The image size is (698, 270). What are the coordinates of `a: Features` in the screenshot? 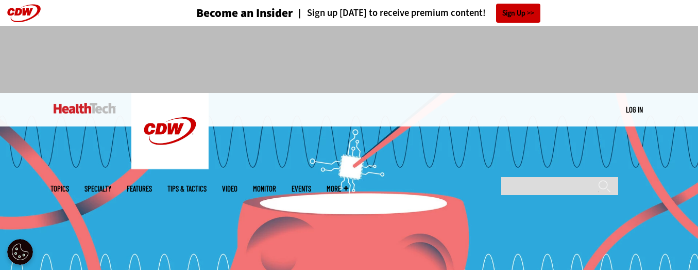 It's located at (139, 188).